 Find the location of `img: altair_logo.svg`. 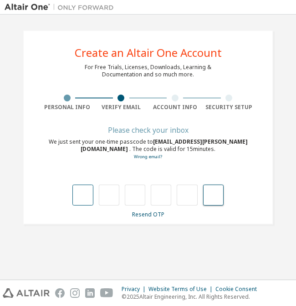

img: altair_logo.svg is located at coordinates (26, 293).